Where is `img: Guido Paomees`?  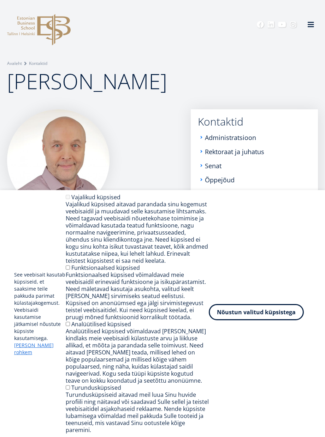
img: Guido Paomees is located at coordinates (58, 161).